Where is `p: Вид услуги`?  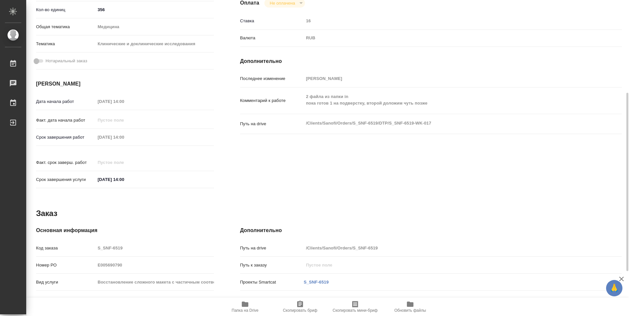
p: Вид услуги is located at coordinates (65, 282).